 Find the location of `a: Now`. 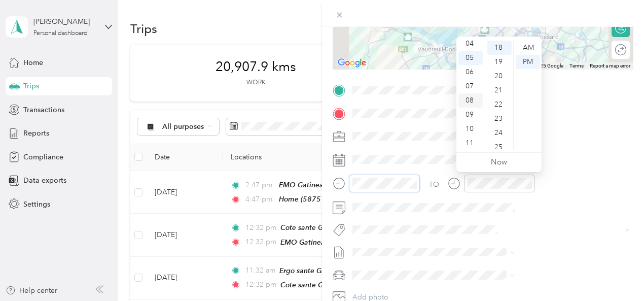

a: Now is located at coordinates (499, 162).